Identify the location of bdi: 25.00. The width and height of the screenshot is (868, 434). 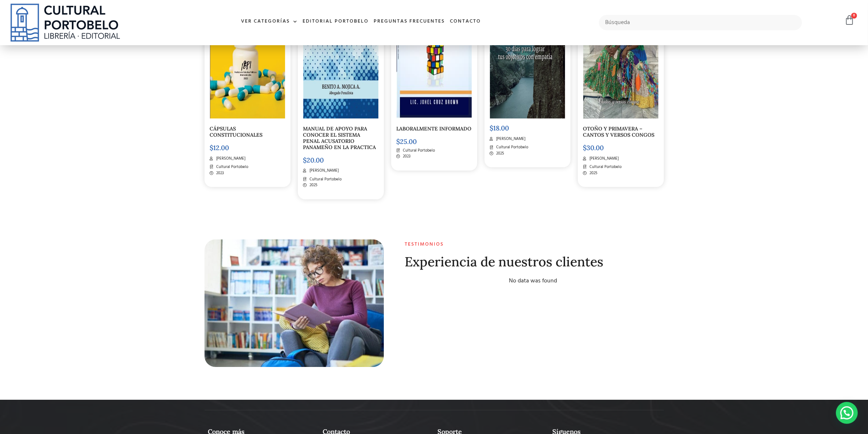
(407, 141).